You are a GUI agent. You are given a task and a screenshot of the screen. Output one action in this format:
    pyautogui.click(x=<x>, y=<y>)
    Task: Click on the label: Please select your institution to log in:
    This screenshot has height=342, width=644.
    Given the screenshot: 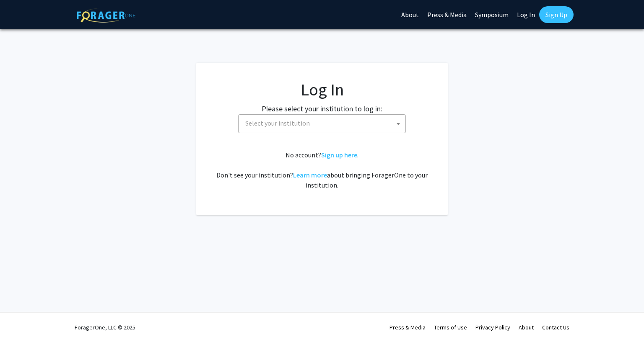 What is the action you would take?
    pyautogui.click(x=322, y=108)
    